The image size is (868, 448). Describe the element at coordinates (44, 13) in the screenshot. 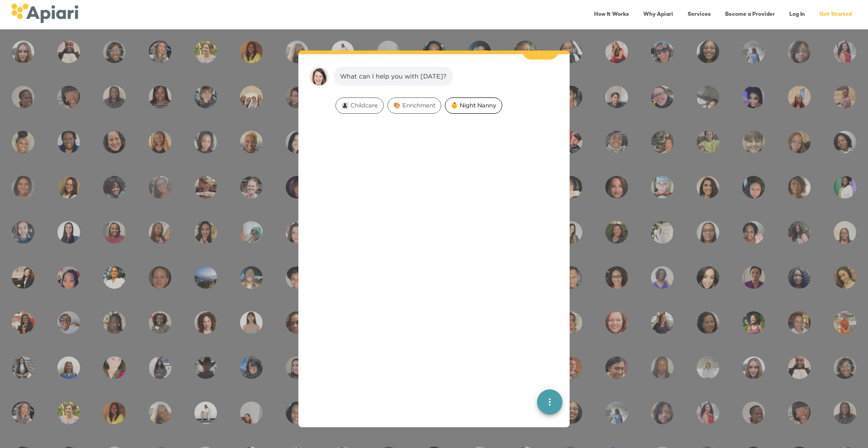

I see `img: logo` at that location.